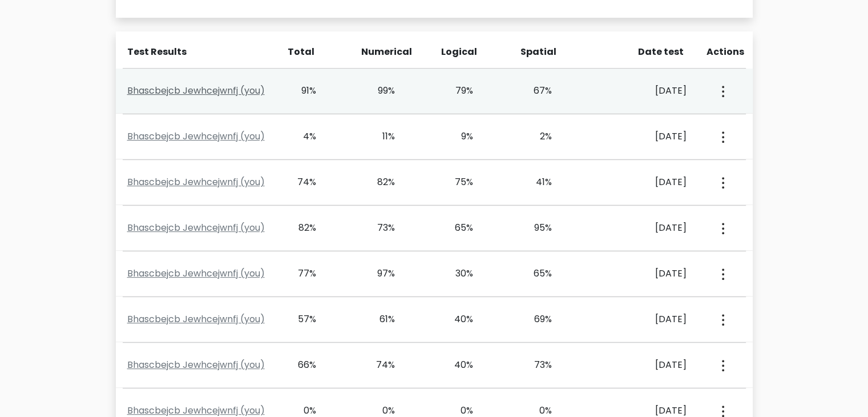 Image resolution: width=868 pixels, height=417 pixels. Describe the element at coordinates (300, 319) in the screenshot. I see `div: 57%` at that location.